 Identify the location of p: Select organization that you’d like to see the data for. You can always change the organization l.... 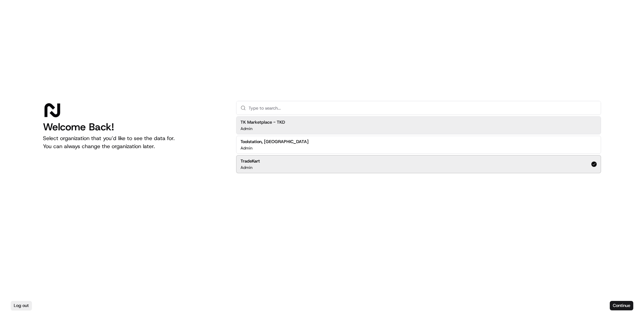
(134, 143).